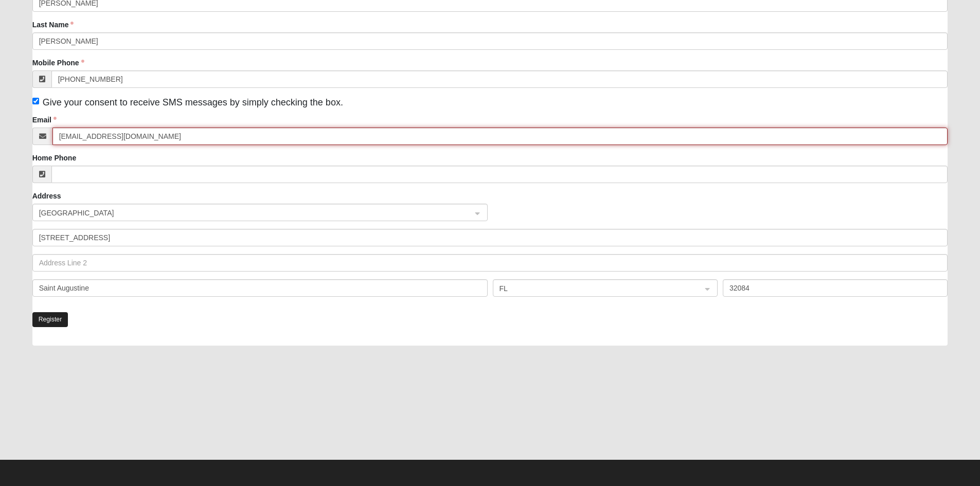 The image size is (980, 486). Describe the element at coordinates (596, 289) in the screenshot. I see `span: FL` at that location.